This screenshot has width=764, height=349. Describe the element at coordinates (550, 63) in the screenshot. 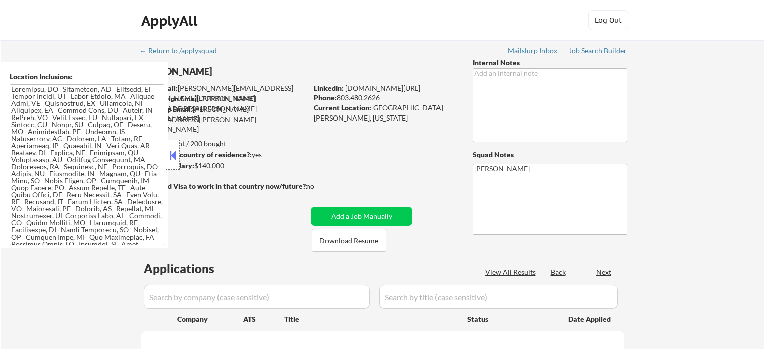

I see `div: Internal Notes` at that location.